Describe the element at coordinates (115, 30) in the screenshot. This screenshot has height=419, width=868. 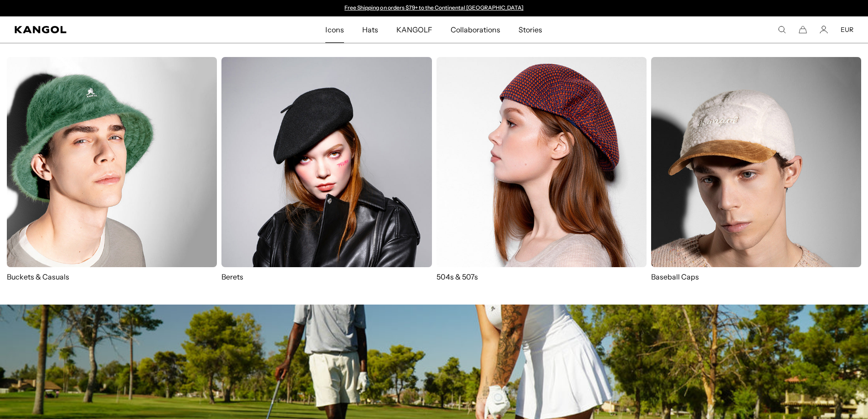
I see `a: Kangol` at that location.